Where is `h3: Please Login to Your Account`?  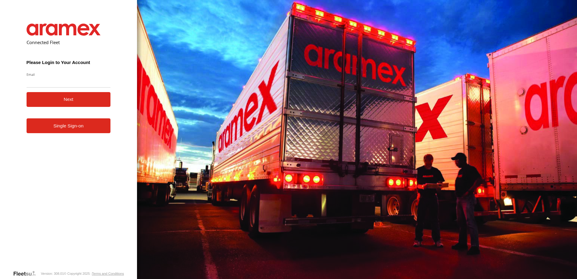 h3: Please Login to Your Account is located at coordinates (69, 62).